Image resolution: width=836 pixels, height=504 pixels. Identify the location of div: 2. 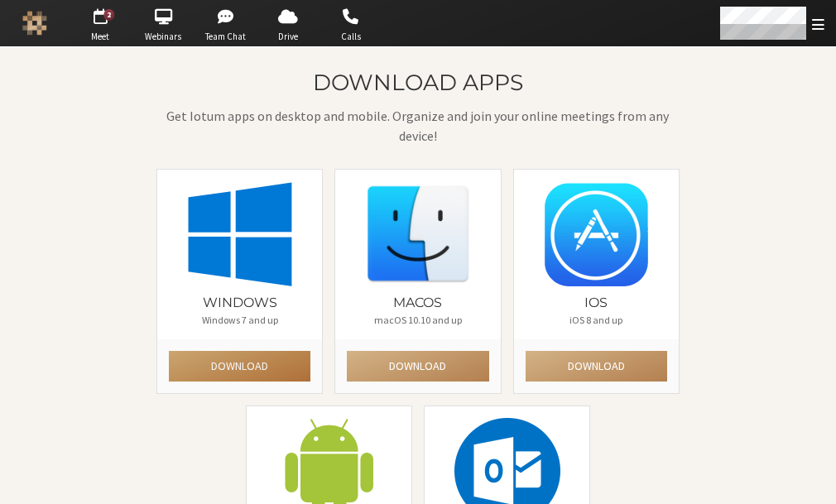
(109, 15).